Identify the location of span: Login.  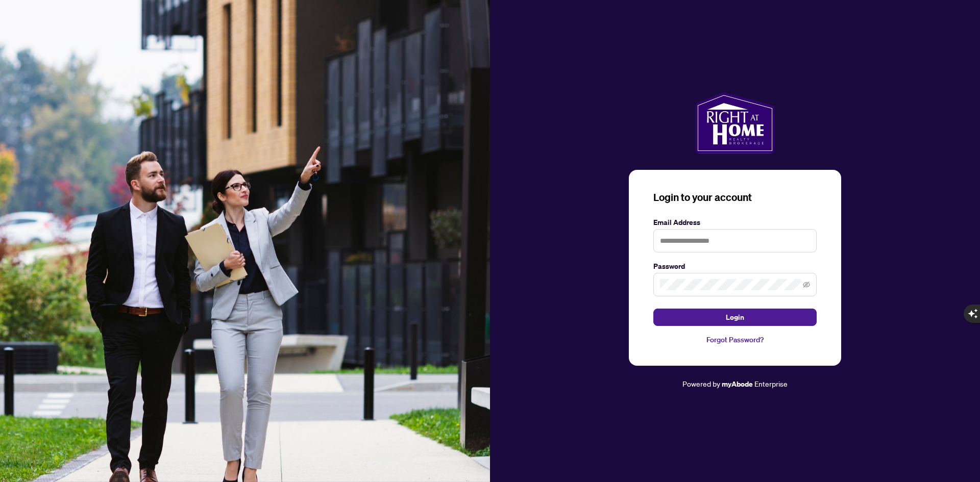
(735, 317).